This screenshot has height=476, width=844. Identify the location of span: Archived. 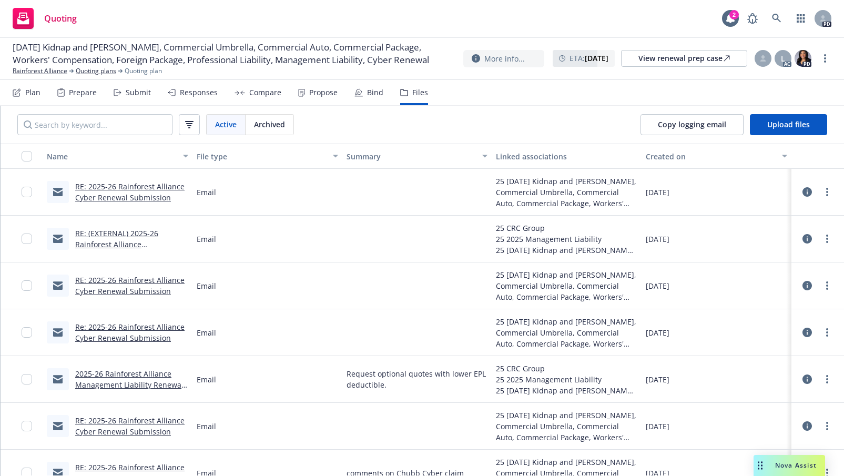
(269, 124).